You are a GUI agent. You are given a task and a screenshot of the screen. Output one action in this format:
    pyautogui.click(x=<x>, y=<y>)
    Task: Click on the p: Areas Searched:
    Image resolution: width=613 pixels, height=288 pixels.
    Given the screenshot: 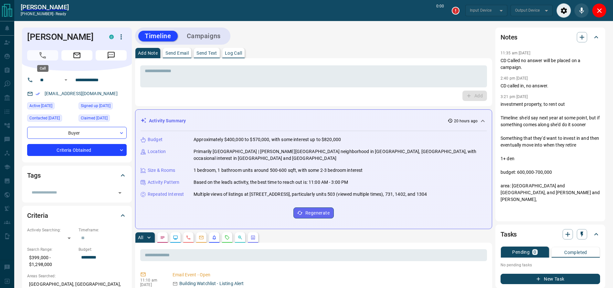 What is the action you would take?
    pyautogui.click(x=77, y=276)
    